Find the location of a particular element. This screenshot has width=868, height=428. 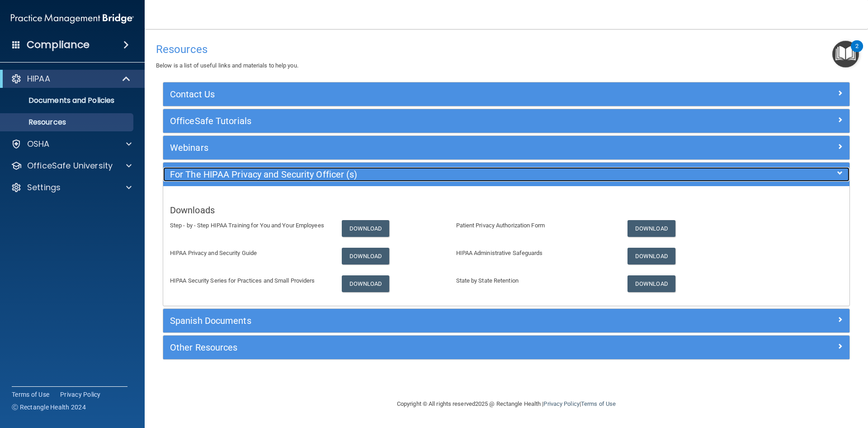

h5: Other Resources is located at coordinates (420, 347).